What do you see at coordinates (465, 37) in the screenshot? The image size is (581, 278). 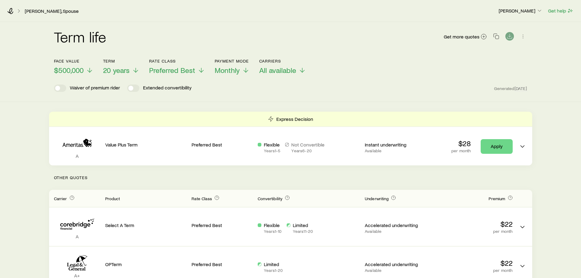 I see `a: Get more quotes` at bounding box center [465, 37].